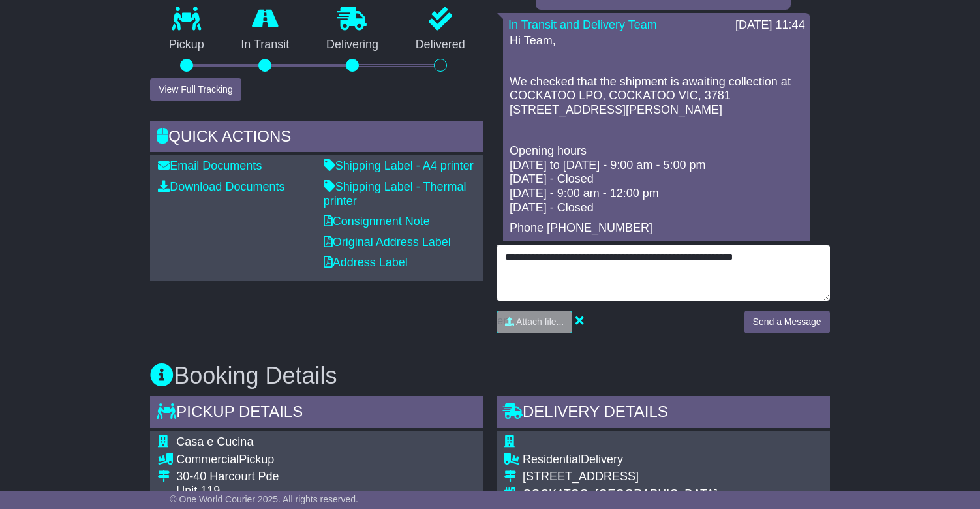  What do you see at coordinates (195, 89) in the screenshot?
I see `button: View Full Tracking` at bounding box center [195, 89].